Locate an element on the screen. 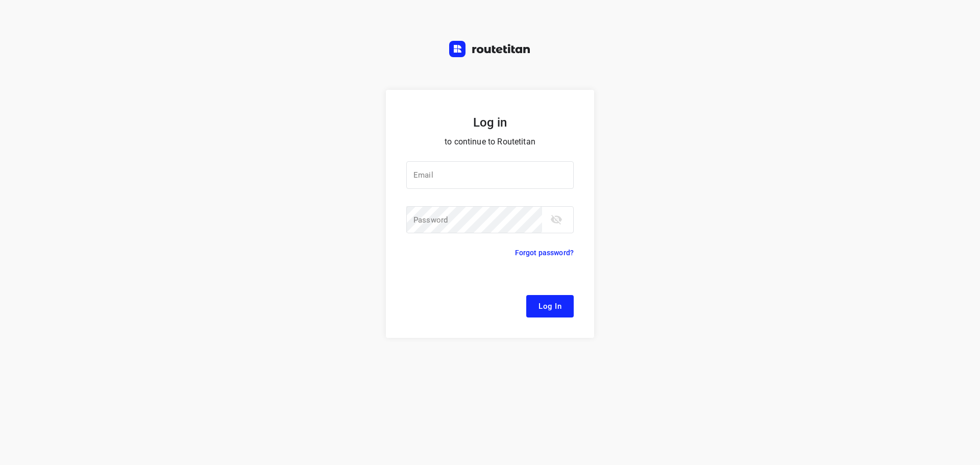  img: Routetitan is located at coordinates (490, 49).